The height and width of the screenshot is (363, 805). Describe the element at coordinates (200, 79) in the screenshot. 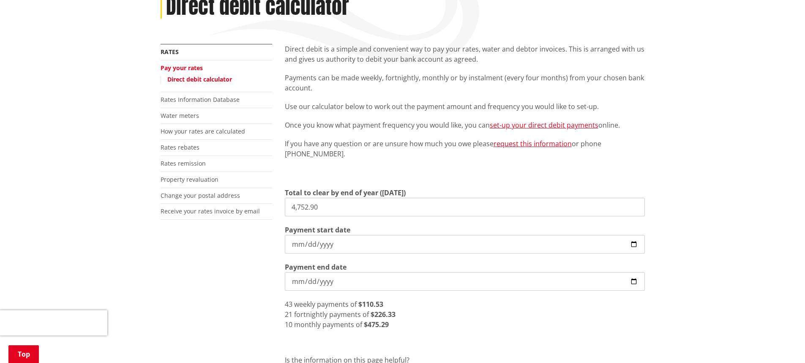

I see `a: Direct debit calculator` at that location.